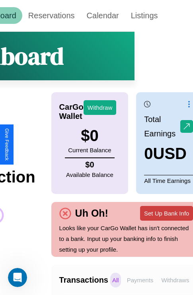 The image size is (193, 295). I want to click on p: Payments, so click(140, 280).